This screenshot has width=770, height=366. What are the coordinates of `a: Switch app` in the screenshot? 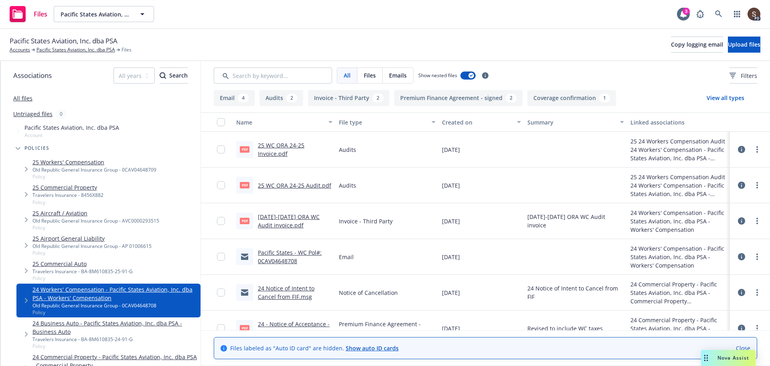 It's located at (738, 14).